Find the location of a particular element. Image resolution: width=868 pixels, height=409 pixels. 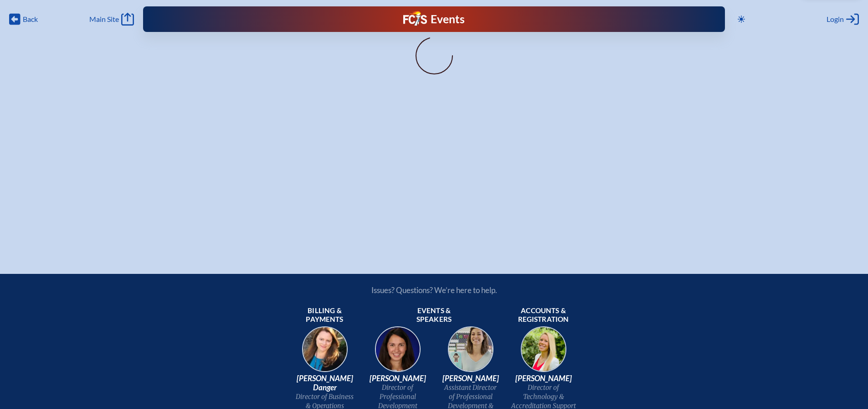

img: 94e3d245-ca72-49ea-9844-ae84f6d33c0f is located at coordinates (398, 352).